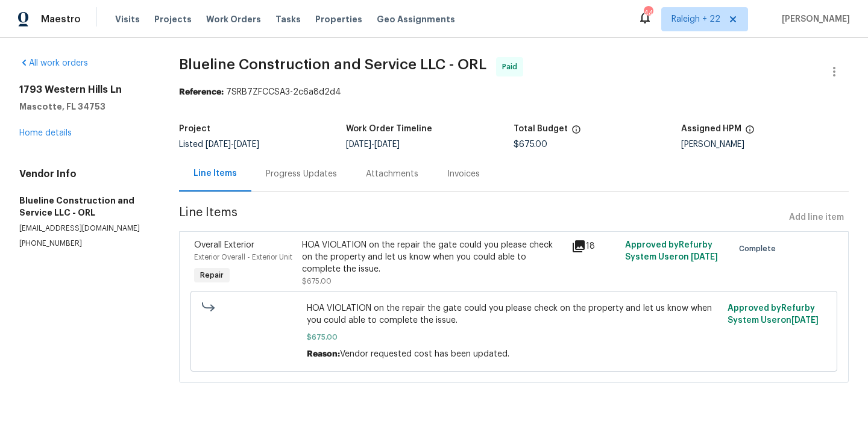  Describe the element at coordinates (201, 92) in the screenshot. I see `b: Reference:` at that location.